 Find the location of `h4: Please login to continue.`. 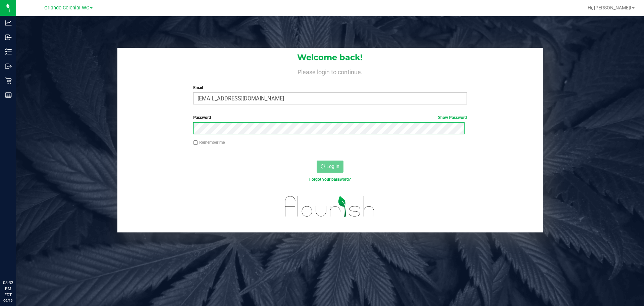

h4: Please login to continue. is located at coordinates (330, 71).